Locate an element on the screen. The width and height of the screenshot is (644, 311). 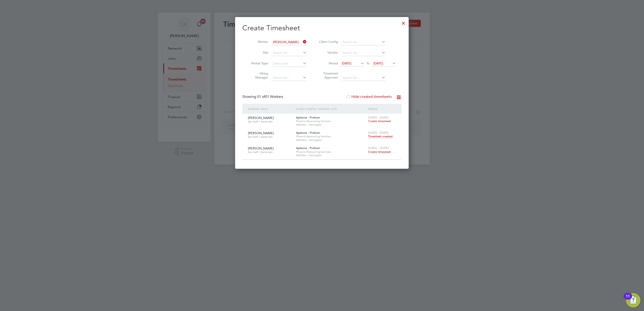
label: Timesheet Approver is located at coordinates (328, 75).